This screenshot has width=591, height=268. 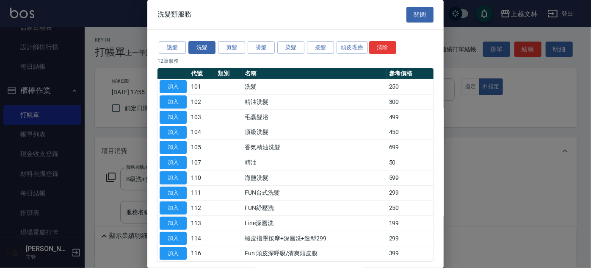 I want to click on button: 關閉, so click(x=420, y=14).